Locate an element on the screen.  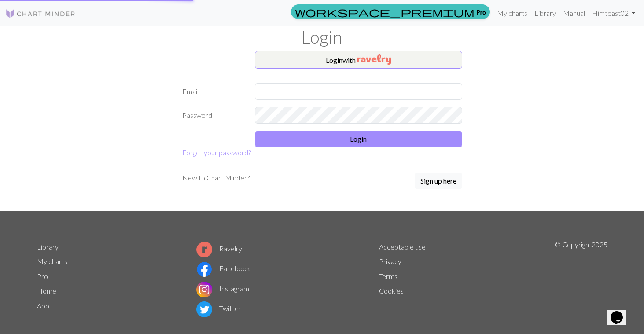
a: Forgot your password? is located at coordinates (217, 152).